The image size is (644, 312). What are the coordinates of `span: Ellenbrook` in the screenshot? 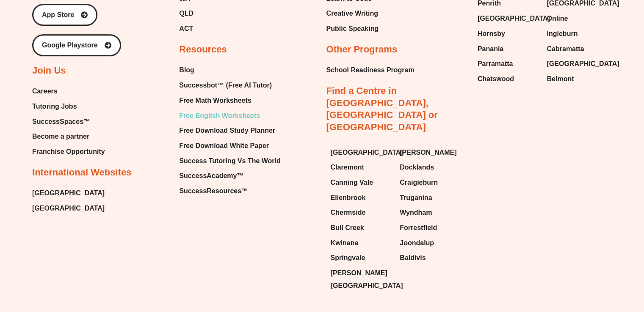 It's located at (348, 198).